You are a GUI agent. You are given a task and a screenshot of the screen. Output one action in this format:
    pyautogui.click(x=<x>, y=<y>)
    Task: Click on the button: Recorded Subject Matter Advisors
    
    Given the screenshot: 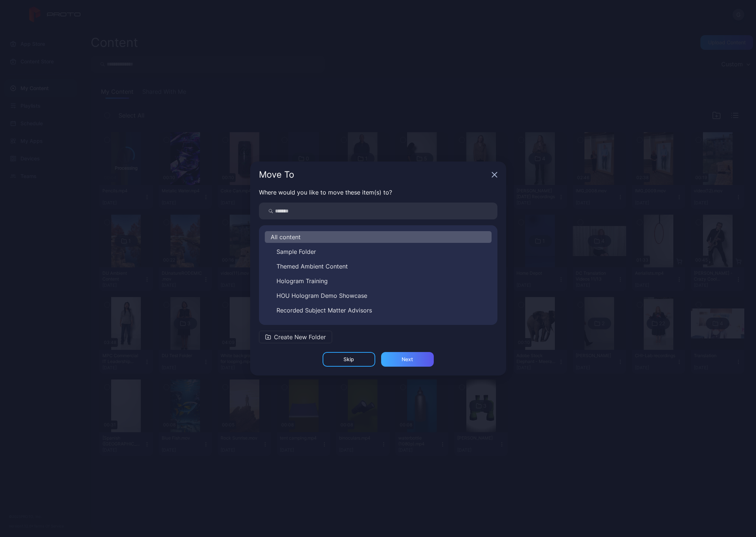 What is the action you would take?
    pyautogui.click(x=378, y=310)
    